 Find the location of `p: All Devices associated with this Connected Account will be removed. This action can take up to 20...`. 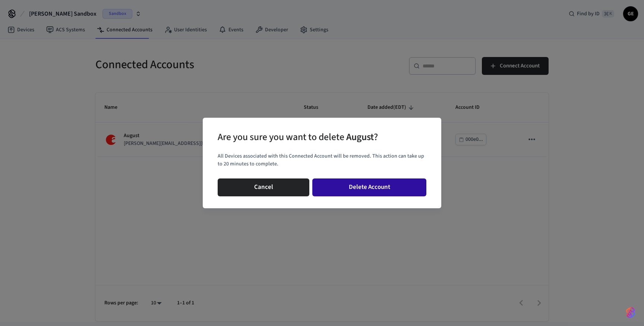

p: All Devices associated with this Connected Account will be removed. This action can take up to 20... is located at coordinates (322, 160).